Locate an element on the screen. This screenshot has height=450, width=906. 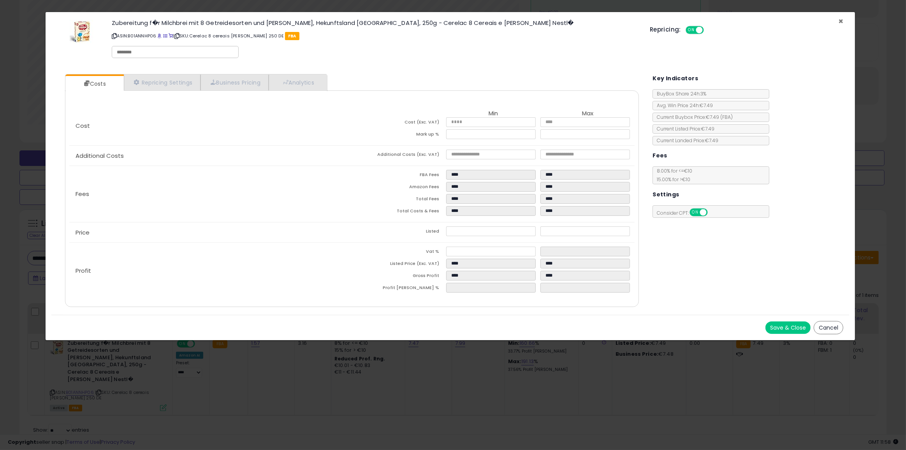
th: Max is located at coordinates (588, 114).